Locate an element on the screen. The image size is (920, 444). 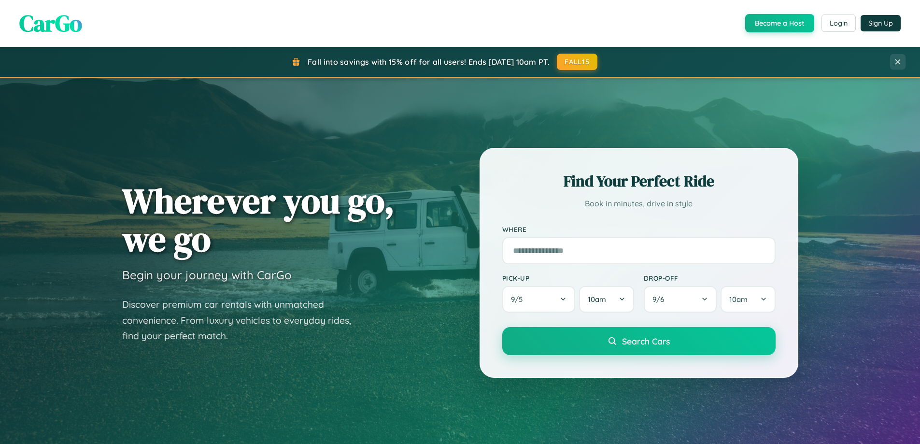
p: Book in minutes, drive in style is located at coordinates (639, 203).